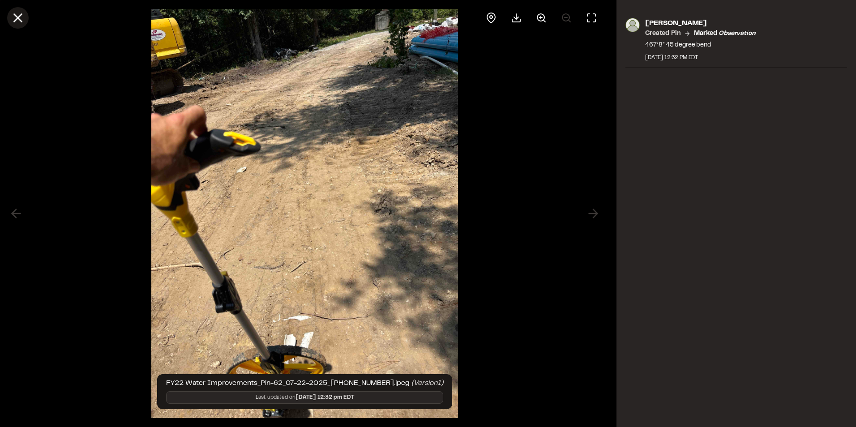  Describe the element at coordinates (18, 18) in the screenshot. I see `button: Close modal` at that location.